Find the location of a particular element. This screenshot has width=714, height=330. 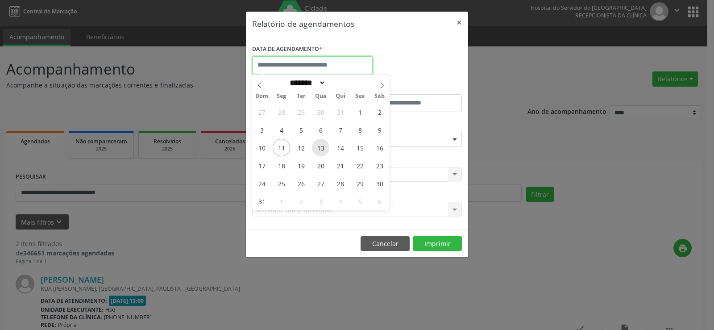

span: Agosto 22, 2025 is located at coordinates (360, 165).